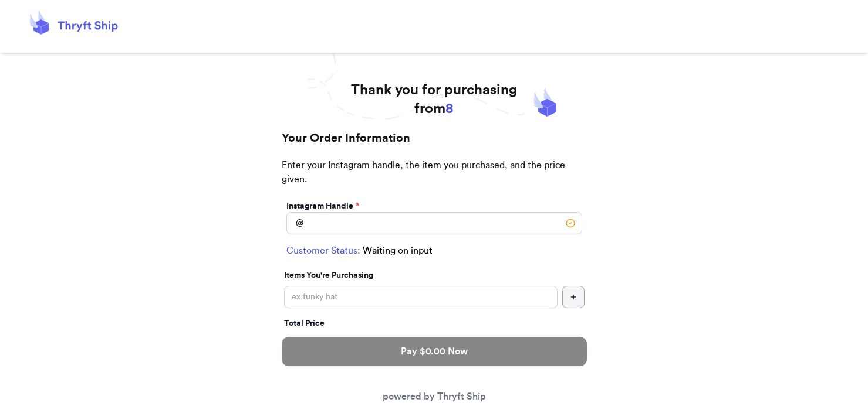  I want to click on p: Items You're Purchasing, so click(434, 276).